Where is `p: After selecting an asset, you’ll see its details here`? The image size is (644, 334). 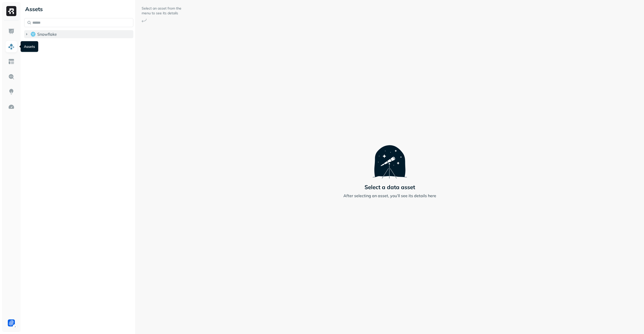 p: After selecting an asset, you’ll see its details here is located at coordinates (390, 195).